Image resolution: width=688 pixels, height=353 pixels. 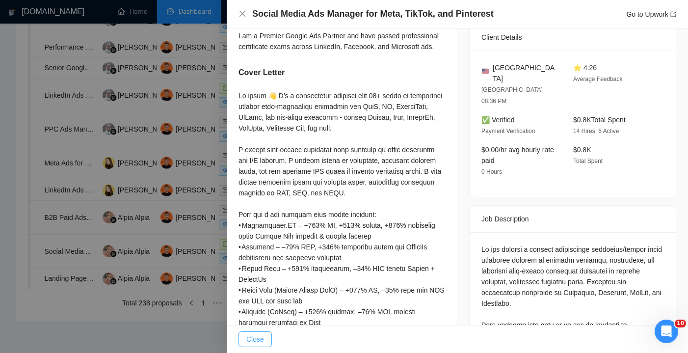 I want to click on h5: Cover Letter, so click(x=262, y=73).